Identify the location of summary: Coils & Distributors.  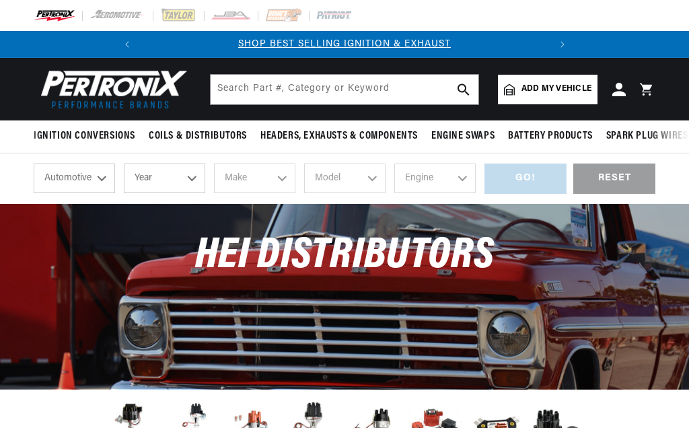
(198, 136).